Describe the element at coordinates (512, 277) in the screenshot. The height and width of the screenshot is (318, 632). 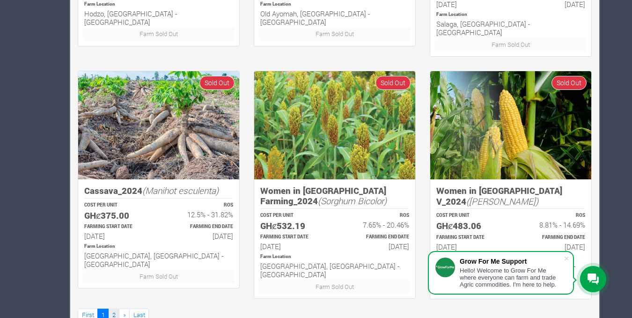
I see `div: Hello! Welcome to Grow For Me where everyone can farm and trade Agric commodities. I'm here to help.` at that location.